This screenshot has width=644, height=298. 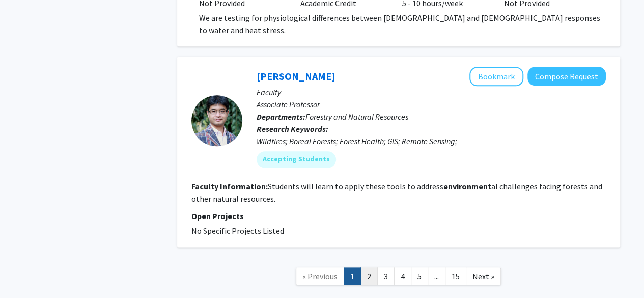 I want to click on span: Next », so click(x=483, y=277).